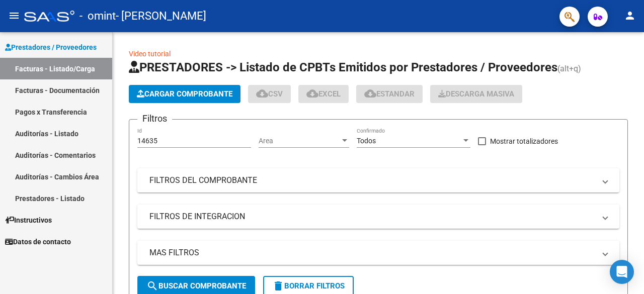 The image size is (644, 294). What do you see at coordinates (51, 48) in the screenshot?
I see `span: Prestadores / Proveedores` at bounding box center [51, 48].